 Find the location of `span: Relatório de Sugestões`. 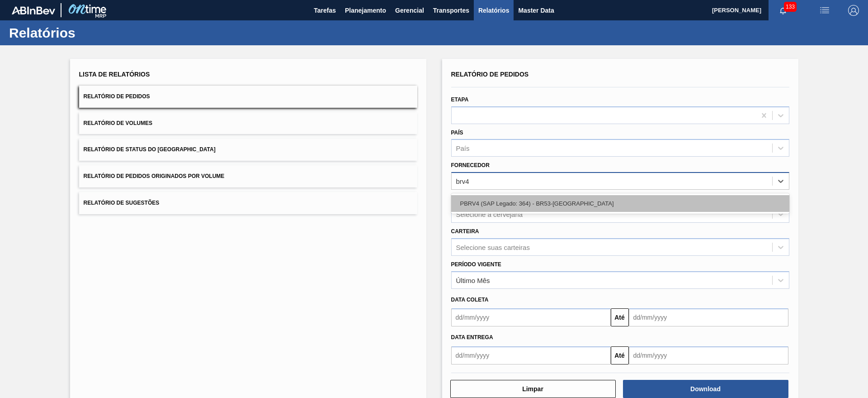

span: Relatório de Sugestões is located at coordinates (122, 203).